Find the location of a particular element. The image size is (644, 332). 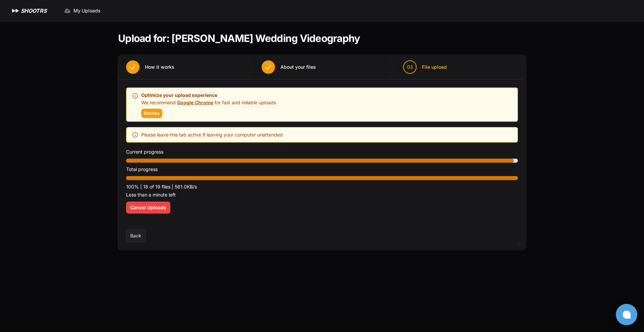

button: About your files is located at coordinates (289, 67).